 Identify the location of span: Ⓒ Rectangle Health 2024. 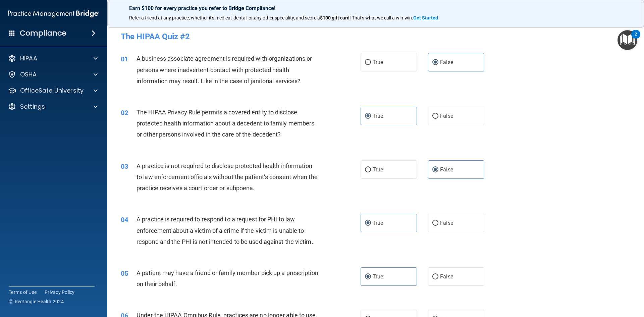
(36, 301).